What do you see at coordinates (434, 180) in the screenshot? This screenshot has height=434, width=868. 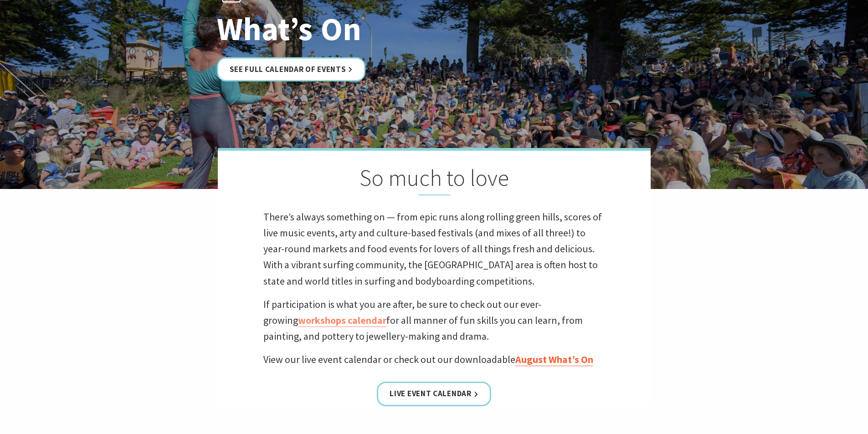 I see `h2: So much to love` at bounding box center [434, 180].